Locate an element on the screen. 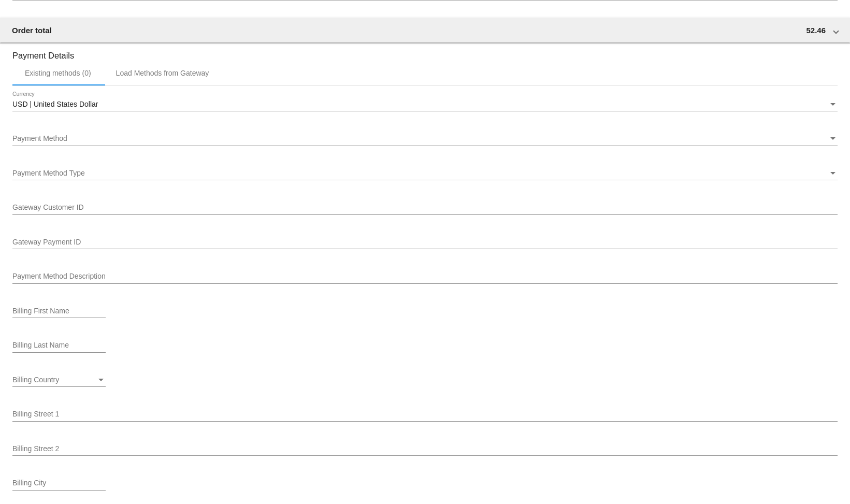  input: Billing Street 1 is located at coordinates (425, 415).